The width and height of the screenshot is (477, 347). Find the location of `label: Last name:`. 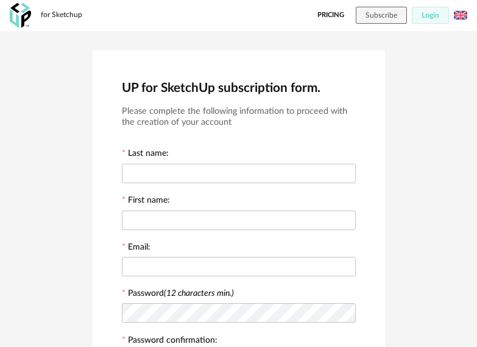

label: Last name: is located at coordinates (145, 155).